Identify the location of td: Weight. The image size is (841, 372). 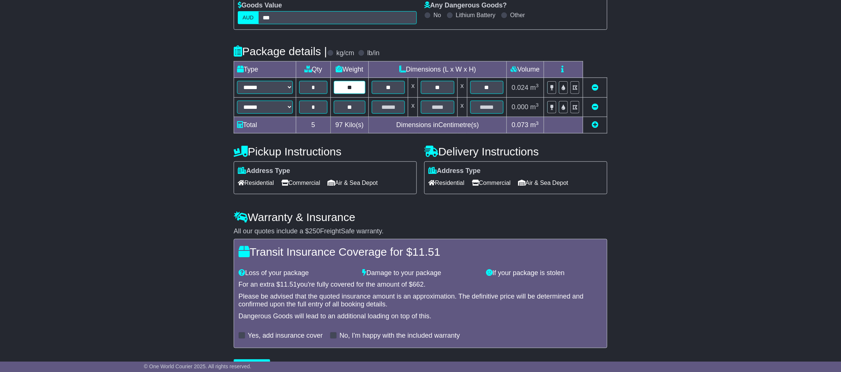
(350, 70).